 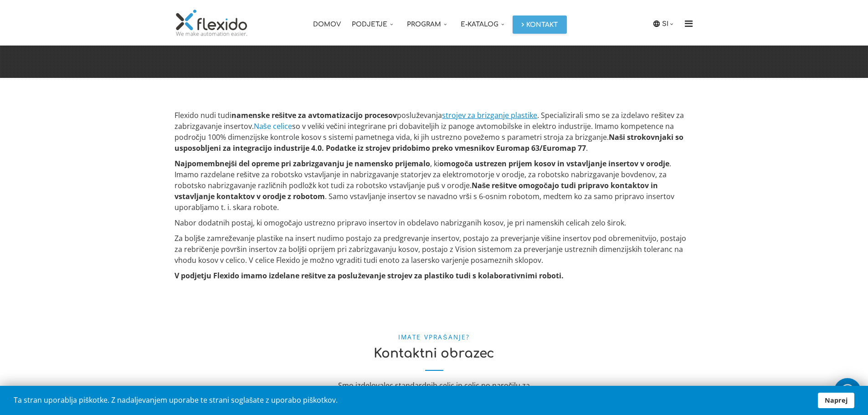 I want to click on i: Menu, so click(x=689, y=24).